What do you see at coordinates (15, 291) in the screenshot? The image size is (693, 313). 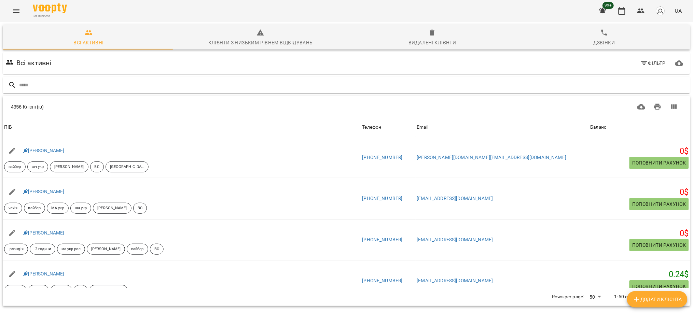 I see `p: Індивід` at bounding box center [15, 291].